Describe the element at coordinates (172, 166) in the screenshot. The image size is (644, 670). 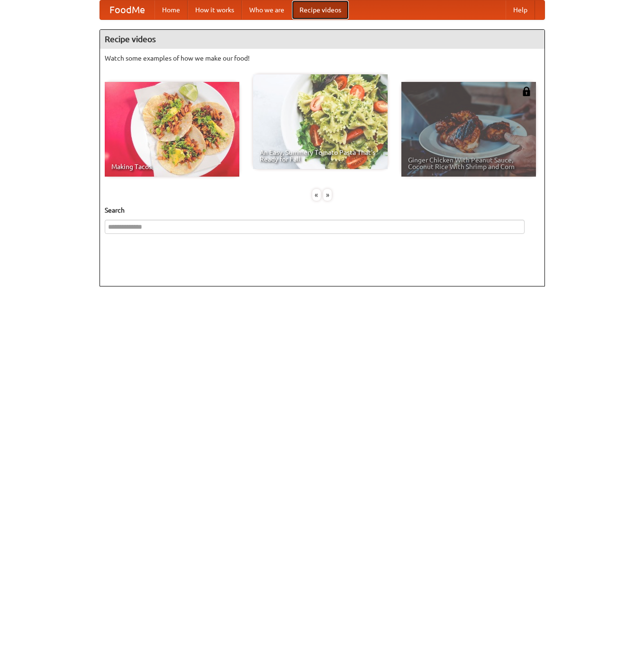
I see `span: Making Tacos` at that location.